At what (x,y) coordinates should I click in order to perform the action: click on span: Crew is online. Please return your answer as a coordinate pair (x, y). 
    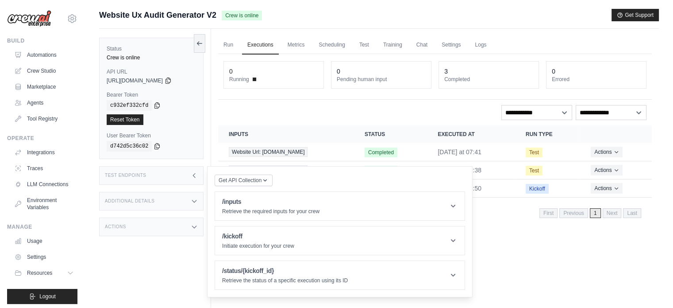
    Looking at the image, I should click on (242, 15).